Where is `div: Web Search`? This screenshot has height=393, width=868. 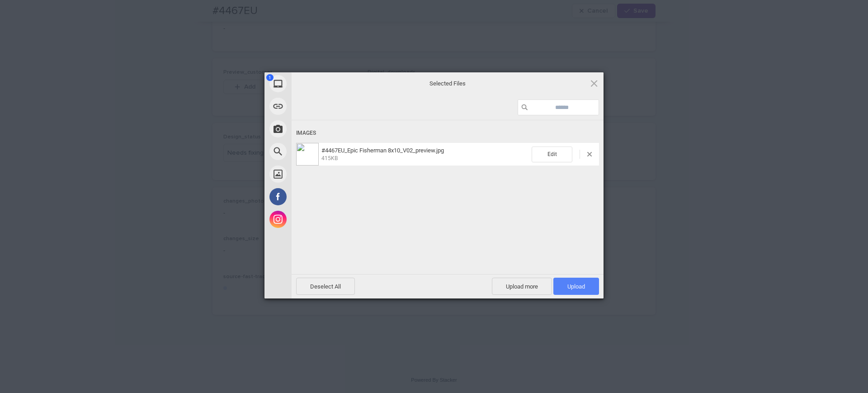
div: Web Search is located at coordinates (319, 152).